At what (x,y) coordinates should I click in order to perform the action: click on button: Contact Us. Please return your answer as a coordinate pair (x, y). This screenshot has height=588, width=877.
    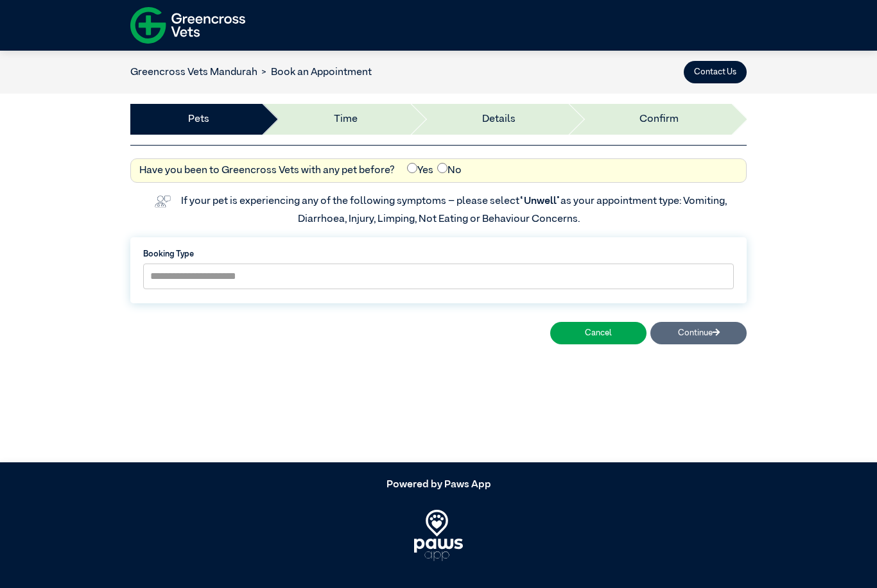
    Looking at the image, I should click on (715, 72).